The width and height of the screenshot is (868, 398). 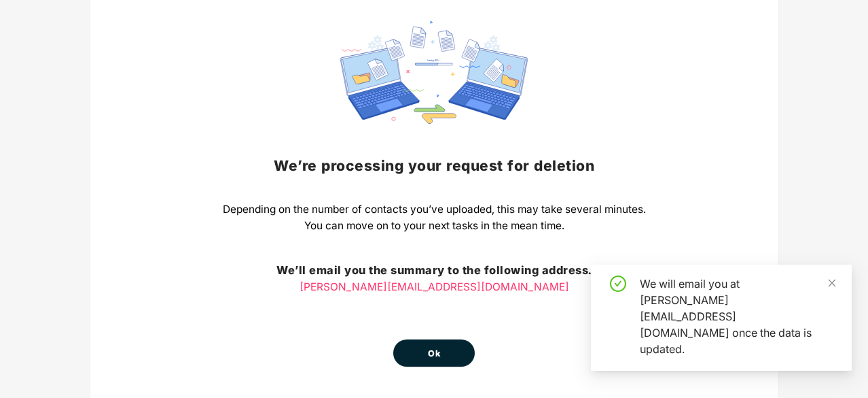 I want to click on h2: We’re processing your request for deletion, so click(x=434, y=165).